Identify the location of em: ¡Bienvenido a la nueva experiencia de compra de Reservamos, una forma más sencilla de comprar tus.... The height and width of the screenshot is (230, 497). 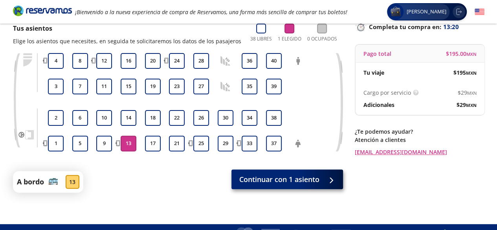
(211, 12).